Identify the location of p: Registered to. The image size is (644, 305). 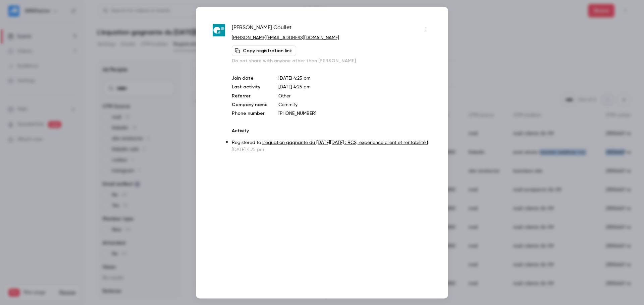
(331, 142).